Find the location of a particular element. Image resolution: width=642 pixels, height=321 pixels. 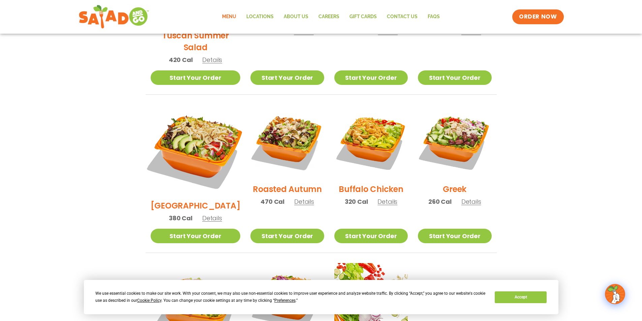

div: Cookie Consent Prompt is located at coordinates (321, 297).